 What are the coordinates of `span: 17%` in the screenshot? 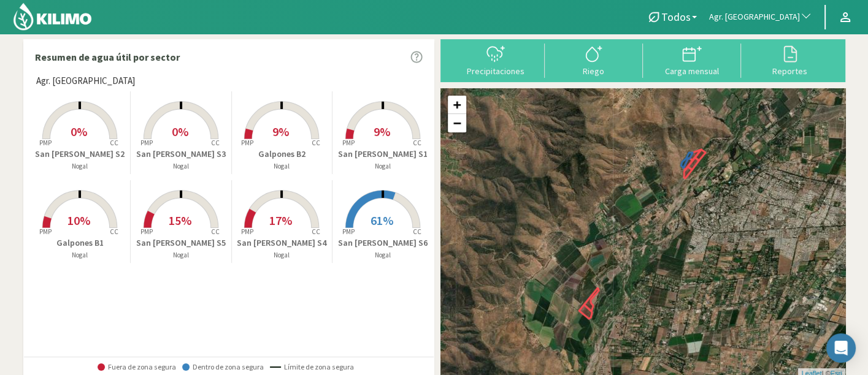 It's located at (280, 220).